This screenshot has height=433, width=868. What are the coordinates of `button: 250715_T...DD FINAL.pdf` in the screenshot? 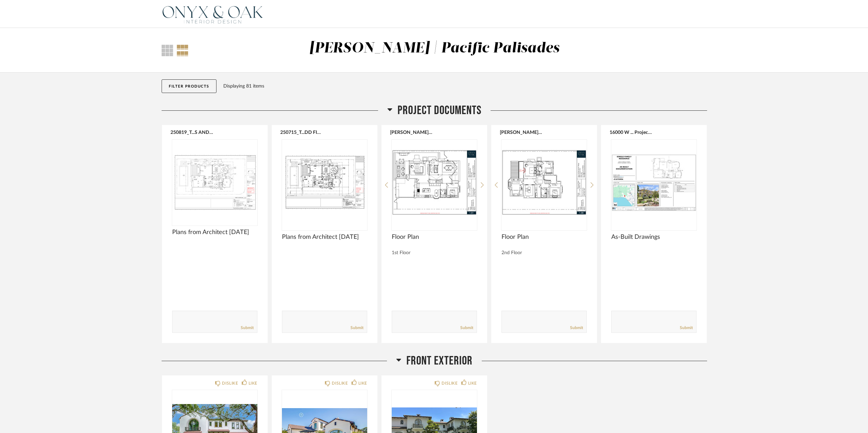 It's located at (301, 132).